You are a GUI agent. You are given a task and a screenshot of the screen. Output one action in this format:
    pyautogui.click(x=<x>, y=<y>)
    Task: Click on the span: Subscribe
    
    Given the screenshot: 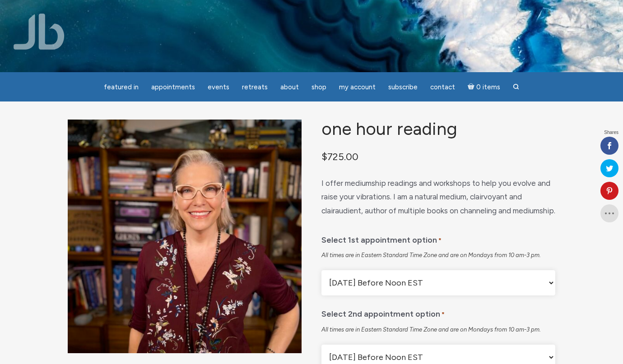 What is the action you would take?
    pyautogui.click(x=403, y=87)
    